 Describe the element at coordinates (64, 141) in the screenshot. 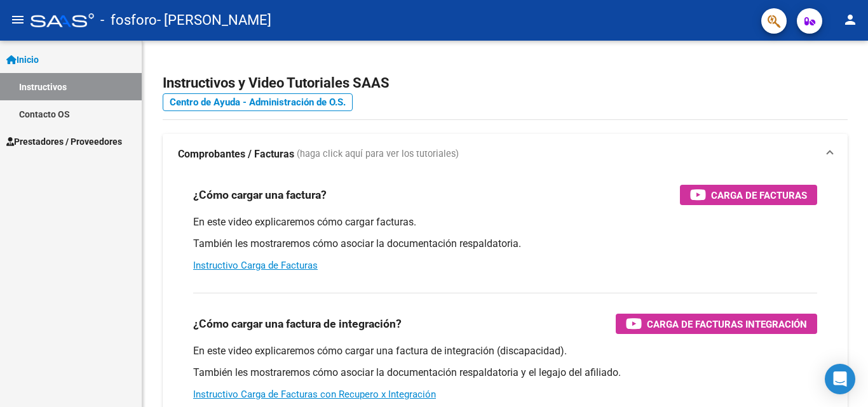

I see `span: Prestadores / Proveedores` at that location.